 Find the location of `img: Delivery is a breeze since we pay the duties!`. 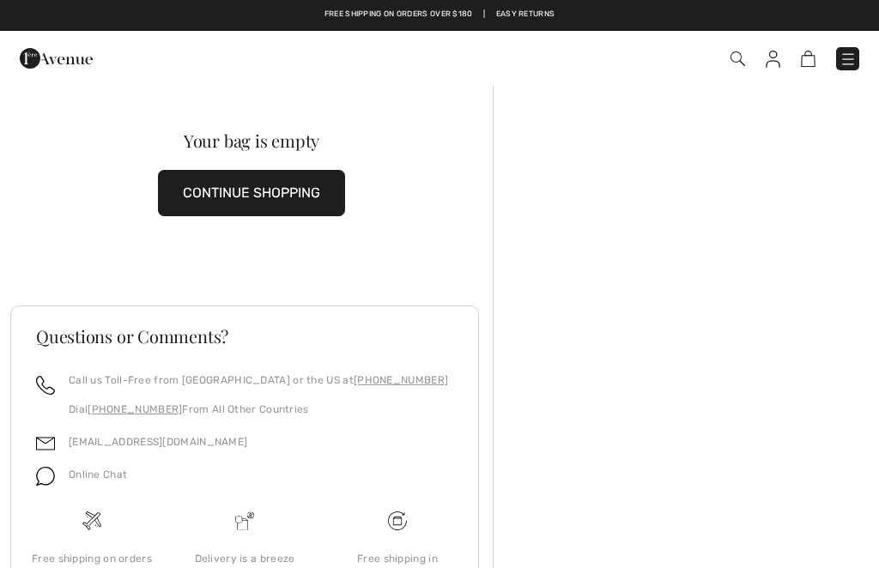

img: Delivery is a breeze since we pay the duties! is located at coordinates (245, 521).